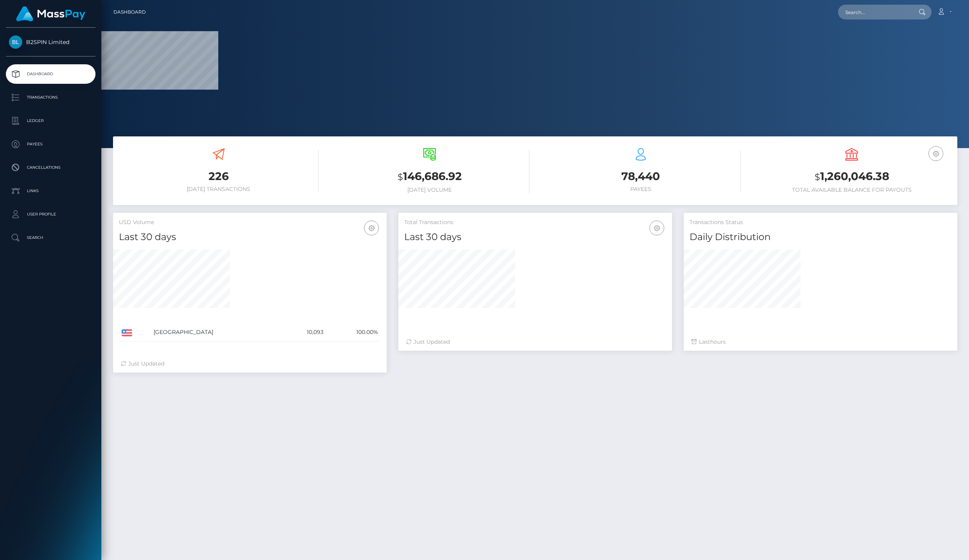  What do you see at coordinates (852, 190) in the screenshot?
I see `h6: Total Available Balance for Payouts` at bounding box center [852, 190].